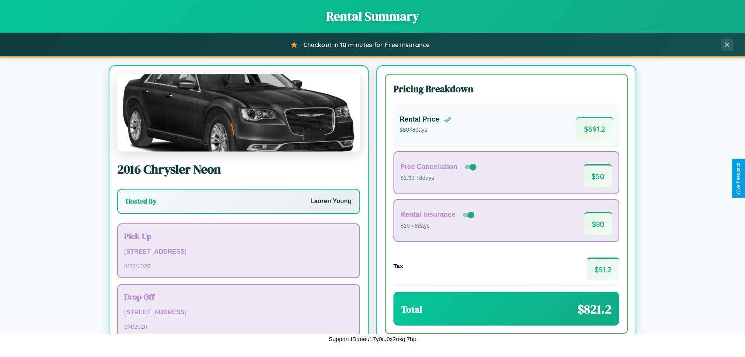 This screenshot has height=357, width=745. Describe the element at coordinates (594, 128) in the screenshot. I see `span: $ 691.2` at that location.